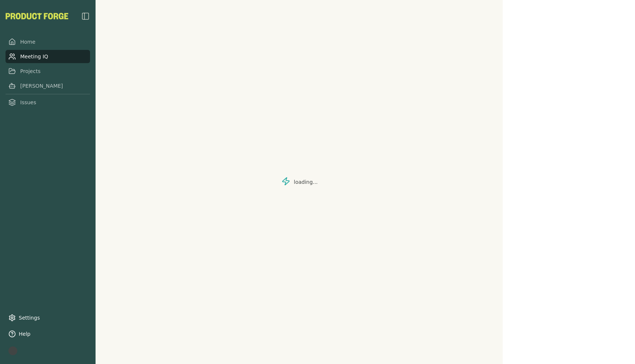 The width and height of the screenshot is (635, 364). Describe the element at coordinates (48, 102) in the screenshot. I see `a: Issues` at that location.